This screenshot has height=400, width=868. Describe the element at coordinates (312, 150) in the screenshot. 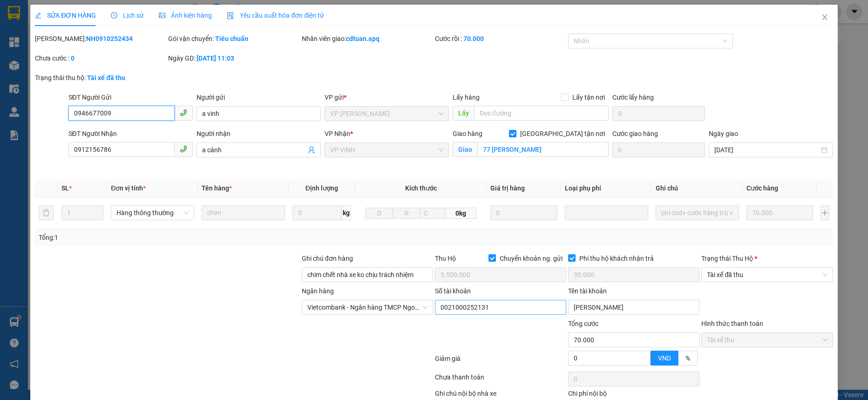

I see `span: user-add` at that location.